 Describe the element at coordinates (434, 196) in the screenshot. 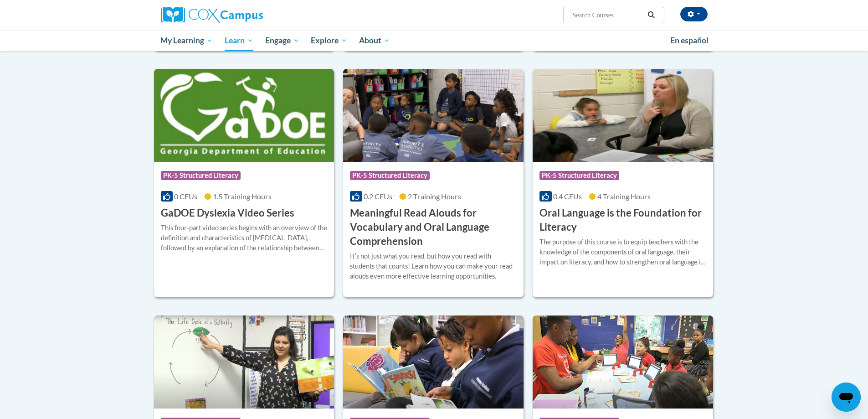

I see `span: 2 Training Hours` at that location.